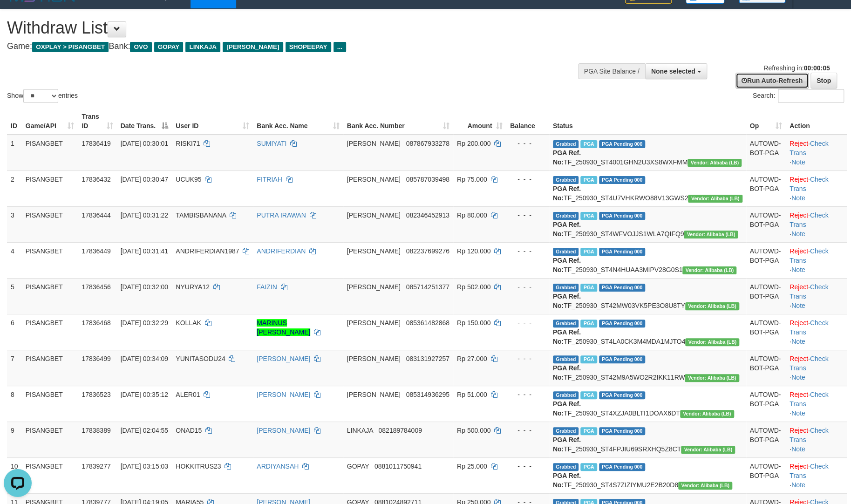 The width and height of the screenshot is (851, 504). Describe the element at coordinates (472, 466) in the screenshot. I see `span: Rp 25.000` at that location.